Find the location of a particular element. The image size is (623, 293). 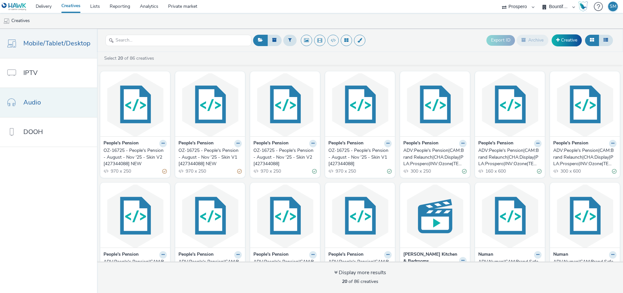

a: OZ-16725 - People's Pension - August - Nov '25 - Skin V1 [427344088] NEW is located at coordinates (210, 157).